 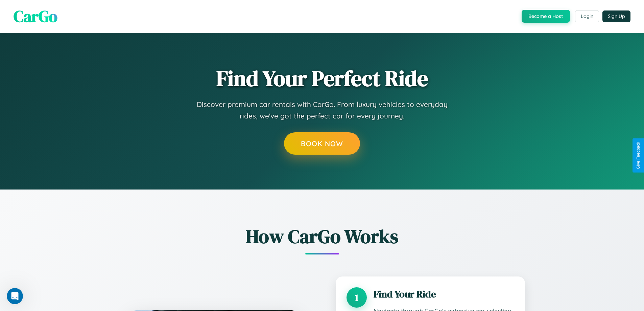 What do you see at coordinates (322, 78) in the screenshot?
I see `h1: Find Your Perfect Ride` at bounding box center [322, 78].